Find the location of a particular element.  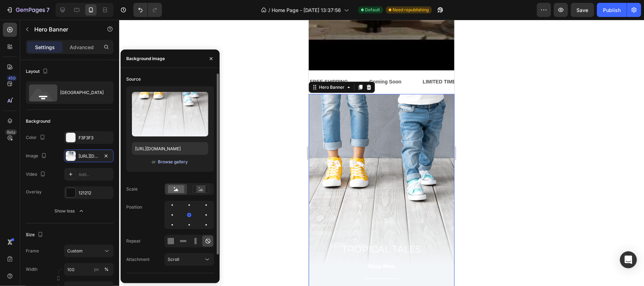

p: Advanced is located at coordinates (82, 47).